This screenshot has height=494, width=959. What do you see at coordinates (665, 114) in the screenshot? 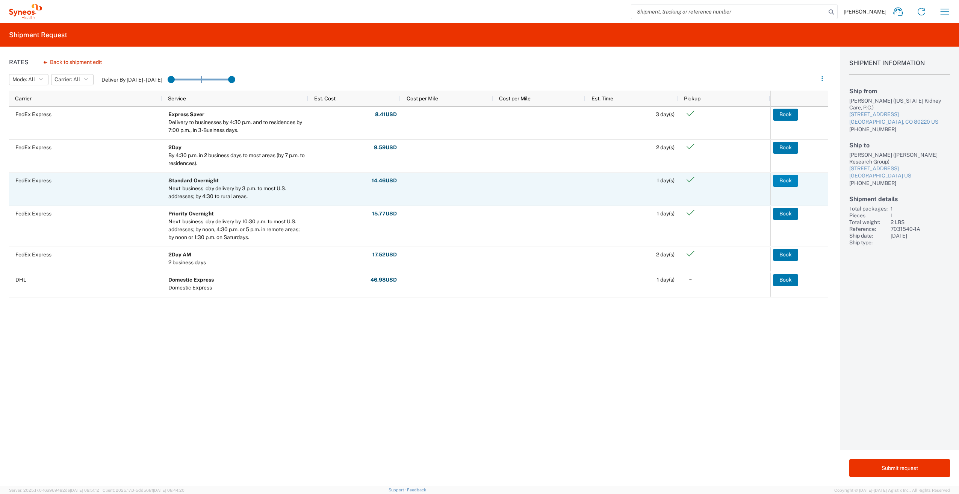
I see `span: 3 day(s)` at bounding box center [665, 114].